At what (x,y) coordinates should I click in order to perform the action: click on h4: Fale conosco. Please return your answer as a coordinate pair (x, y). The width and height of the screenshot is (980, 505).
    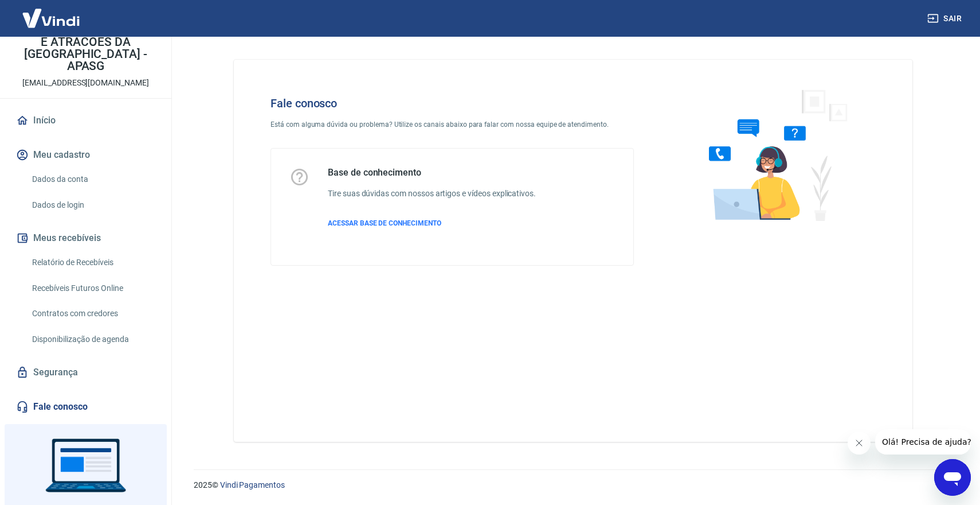
    Looking at the image, I should click on (452, 103).